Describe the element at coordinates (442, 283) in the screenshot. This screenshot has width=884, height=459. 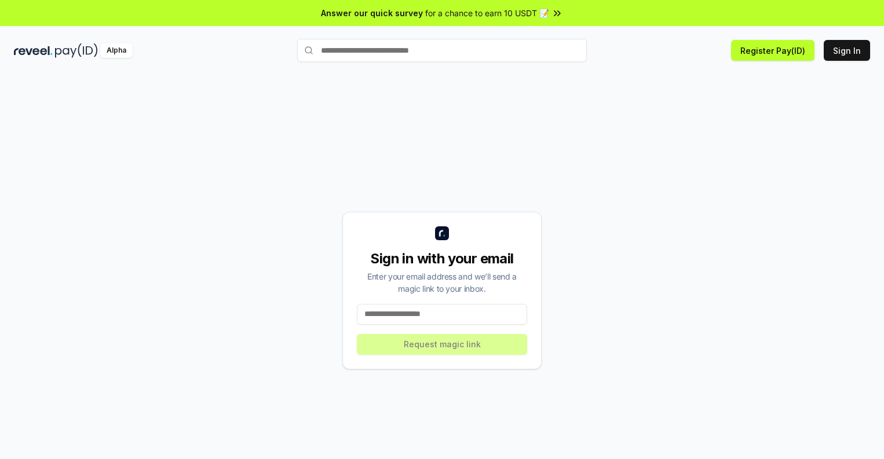
I see `div: Enter your email address and we’ll send a magic link to your inbox.` at that location.